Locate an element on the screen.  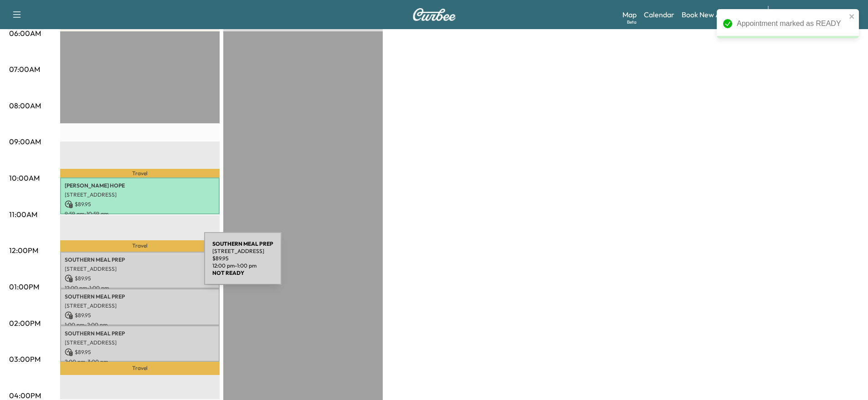
a: Calendar is located at coordinates (659, 14).